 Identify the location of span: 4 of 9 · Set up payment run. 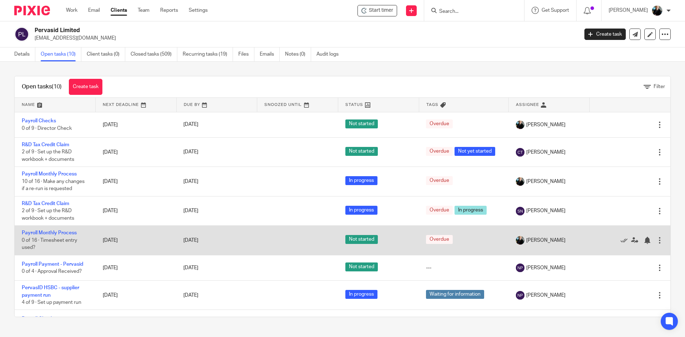
(51, 302).